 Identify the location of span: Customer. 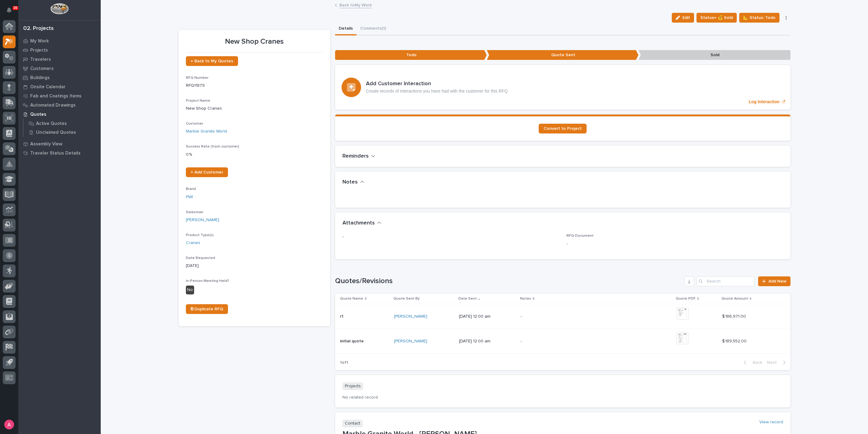
(194, 124).